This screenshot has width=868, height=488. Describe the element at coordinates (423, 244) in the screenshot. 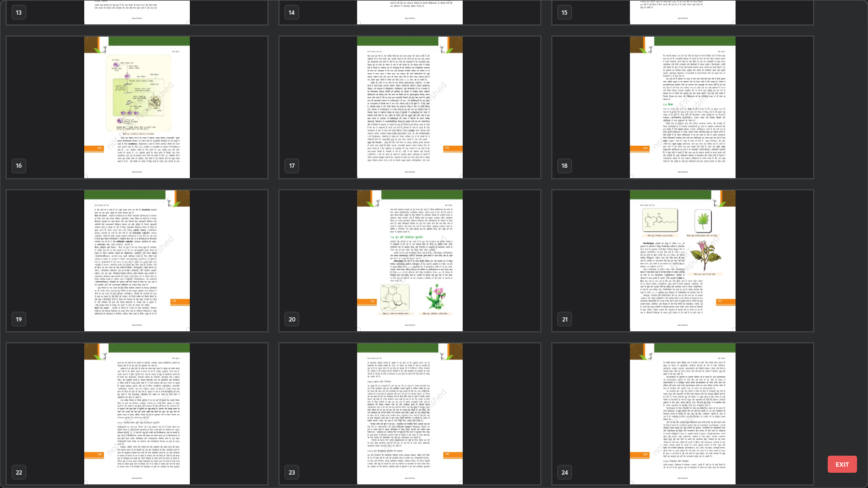

I see `div: grid` at that location.